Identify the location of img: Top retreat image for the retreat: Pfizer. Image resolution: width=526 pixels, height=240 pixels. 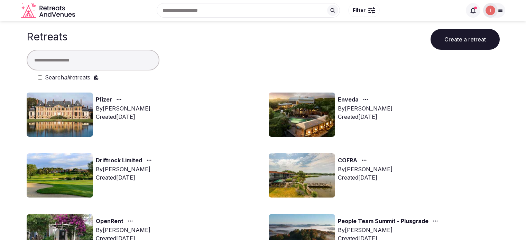
(60, 115).